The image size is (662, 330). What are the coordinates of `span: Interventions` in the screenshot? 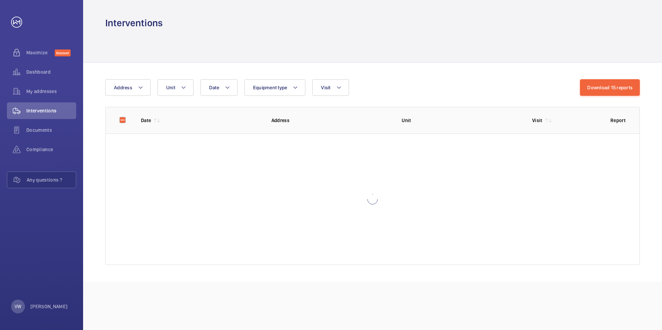 It's located at (51, 111).